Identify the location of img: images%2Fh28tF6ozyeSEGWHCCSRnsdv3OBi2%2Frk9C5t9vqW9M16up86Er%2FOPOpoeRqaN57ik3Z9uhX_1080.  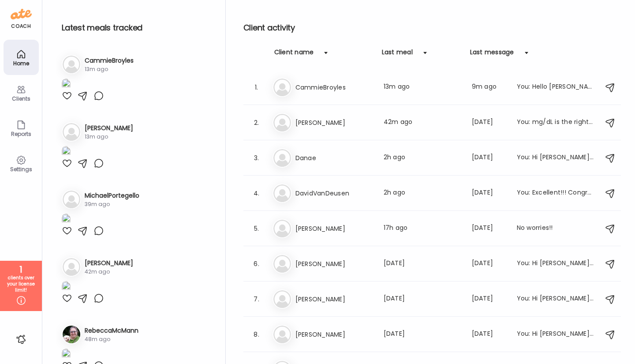
(66, 151).